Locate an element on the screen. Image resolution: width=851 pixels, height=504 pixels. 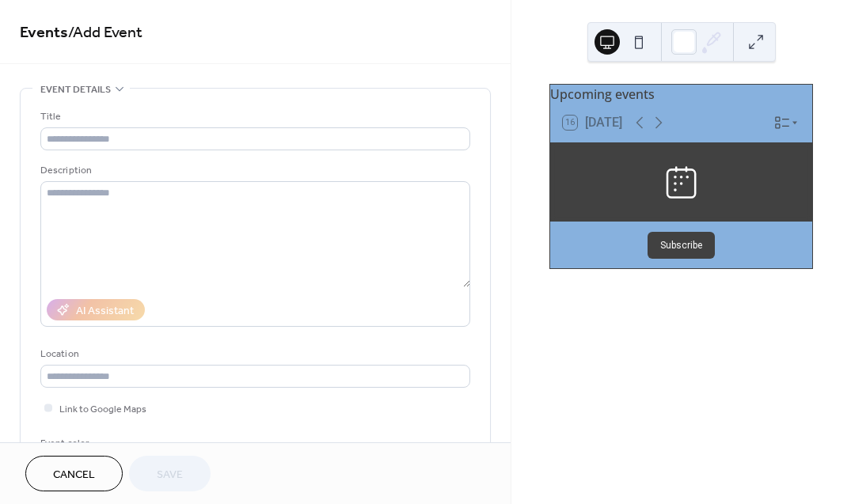
button: Subscribe is located at coordinates (681, 246).